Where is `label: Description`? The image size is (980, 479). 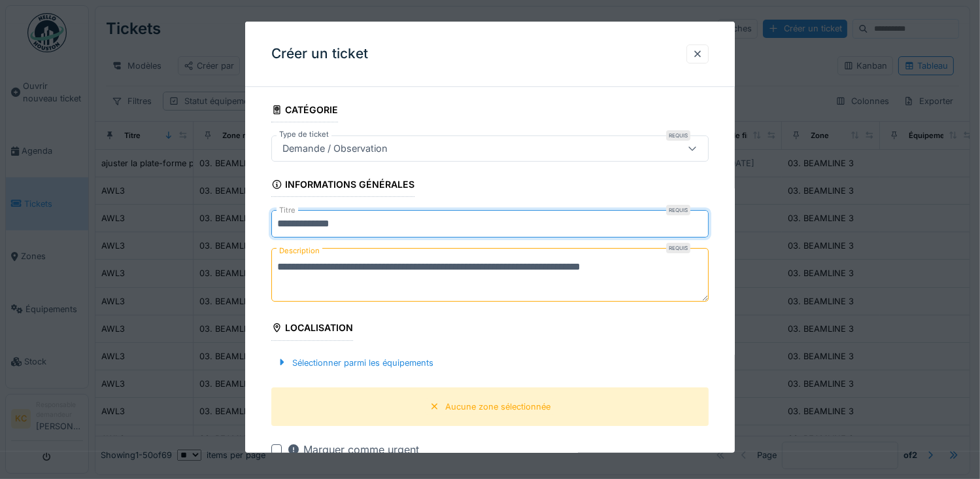 label: Description is located at coordinates (299, 250).